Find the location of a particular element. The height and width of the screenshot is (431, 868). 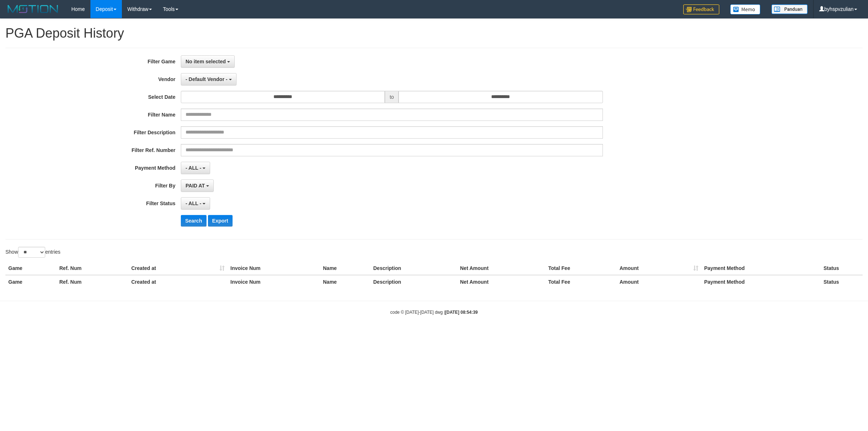

span: PAID AT is located at coordinates (195, 186).